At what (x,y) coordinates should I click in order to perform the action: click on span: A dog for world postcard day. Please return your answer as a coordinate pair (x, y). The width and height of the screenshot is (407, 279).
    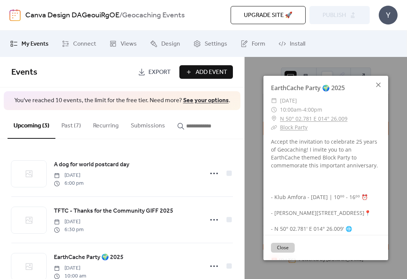
    Looking at the image, I should click on (92, 165).